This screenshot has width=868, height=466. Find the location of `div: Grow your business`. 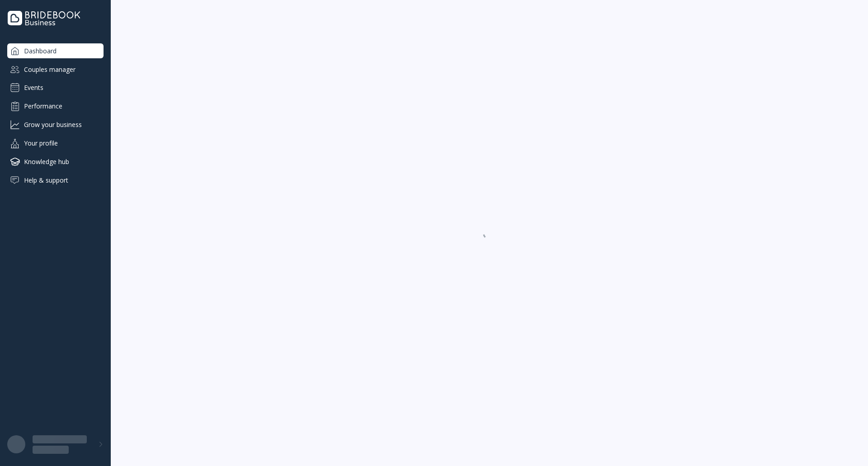

div: Grow your business is located at coordinates (55, 124).